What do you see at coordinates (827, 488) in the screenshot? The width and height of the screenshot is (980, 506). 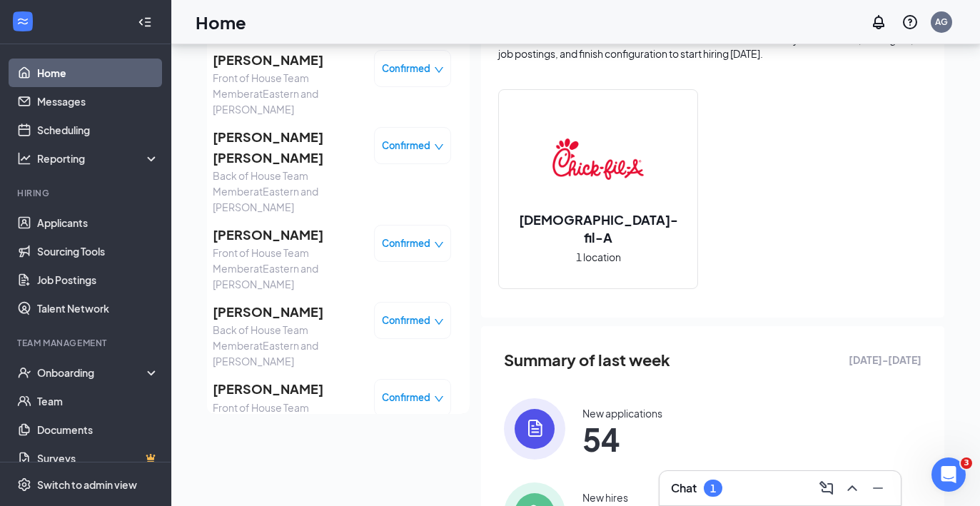 I see `button: ComposeMessage` at bounding box center [827, 488].